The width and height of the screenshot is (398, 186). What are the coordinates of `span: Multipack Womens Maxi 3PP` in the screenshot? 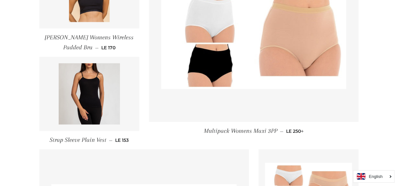 It's located at (241, 131).